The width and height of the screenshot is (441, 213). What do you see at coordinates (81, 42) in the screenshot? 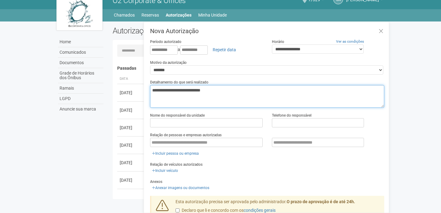
I see `a: Home` at bounding box center [81, 42].